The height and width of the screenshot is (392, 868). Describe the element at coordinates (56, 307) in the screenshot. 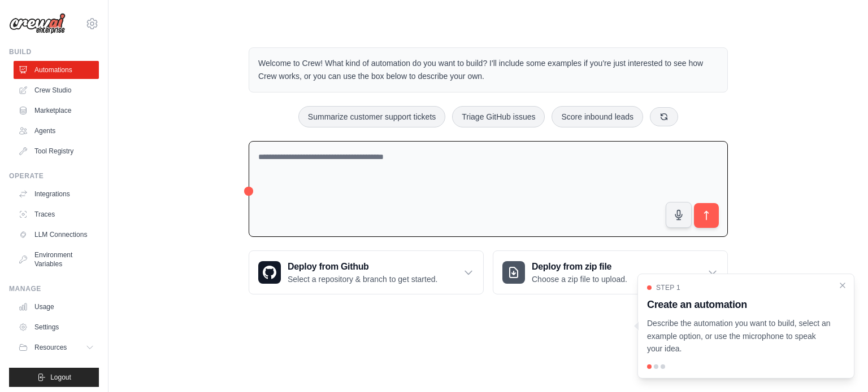

I see `a: Usage` at that location.